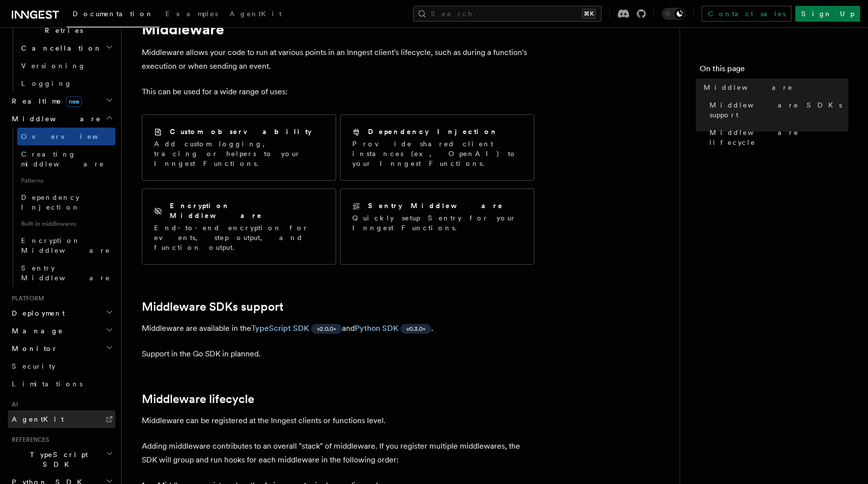 The image size is (868, 484). What do you see at coordinates (74, 101) in the screenshot?
I see `span: new` at bounding box center [74, 101].